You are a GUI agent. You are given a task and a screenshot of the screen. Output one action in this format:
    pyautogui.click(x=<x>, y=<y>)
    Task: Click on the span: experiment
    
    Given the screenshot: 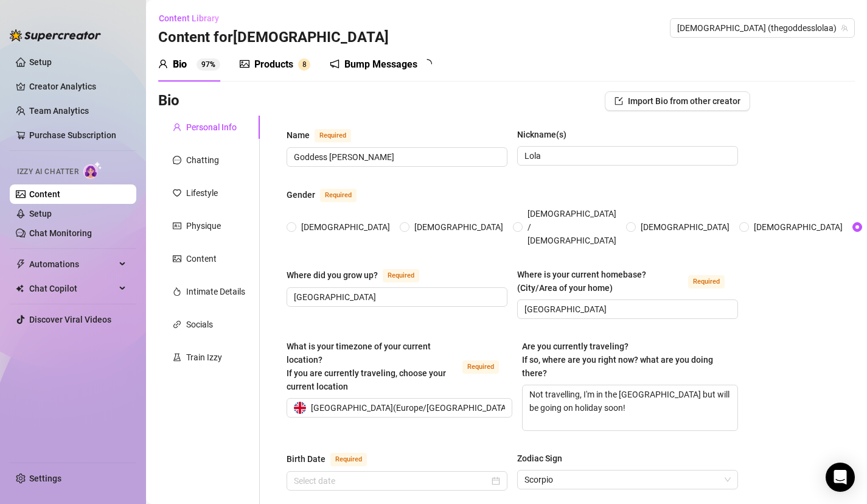 What is the action you would take?
    pyautogui.click(x=177, y=357)
    